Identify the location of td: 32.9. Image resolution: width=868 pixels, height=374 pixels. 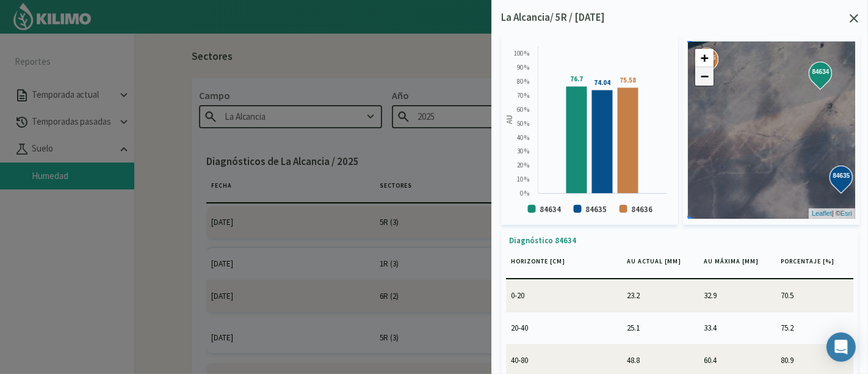
(737, 296).